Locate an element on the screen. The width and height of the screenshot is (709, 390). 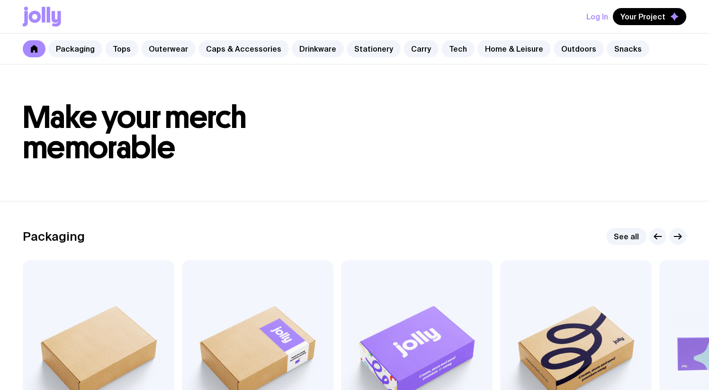
a: Drinkware is located at coordinates (318, 49).